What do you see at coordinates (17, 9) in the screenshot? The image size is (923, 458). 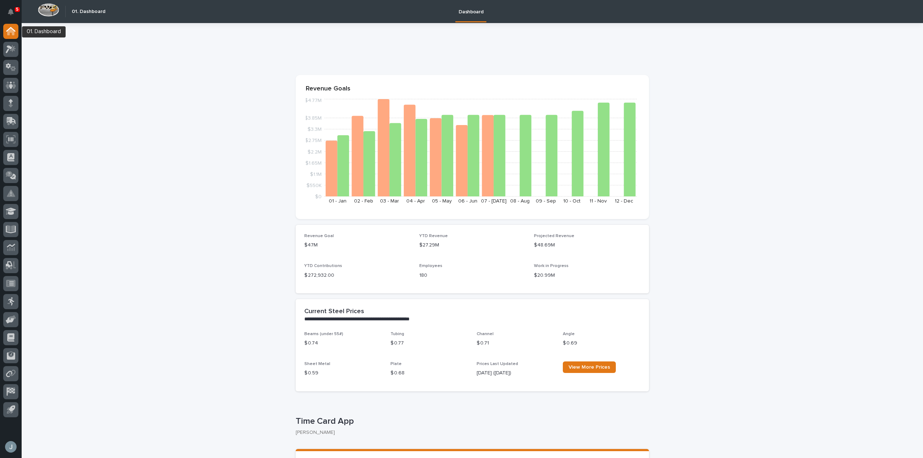 I see `p: 5` at bounding box center [17, 9].